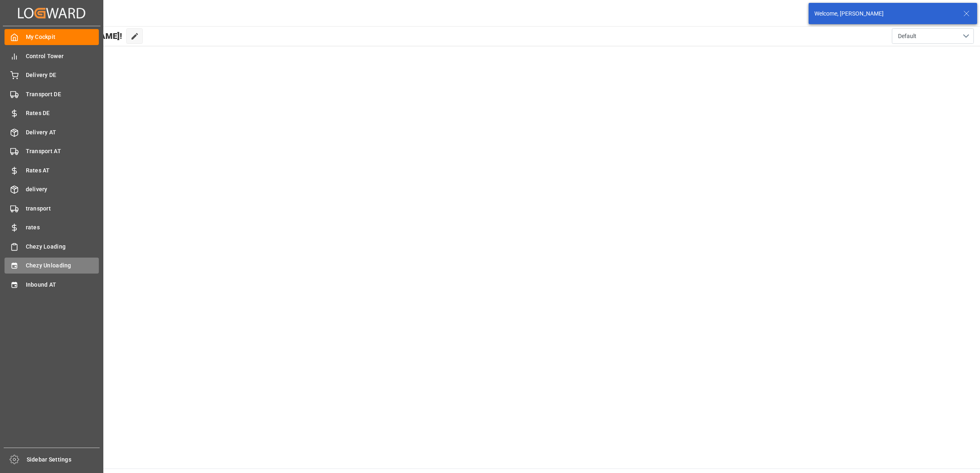 This screenshot has width=980, height=473. I want to click on a: Rates DE, so click(52, 113).